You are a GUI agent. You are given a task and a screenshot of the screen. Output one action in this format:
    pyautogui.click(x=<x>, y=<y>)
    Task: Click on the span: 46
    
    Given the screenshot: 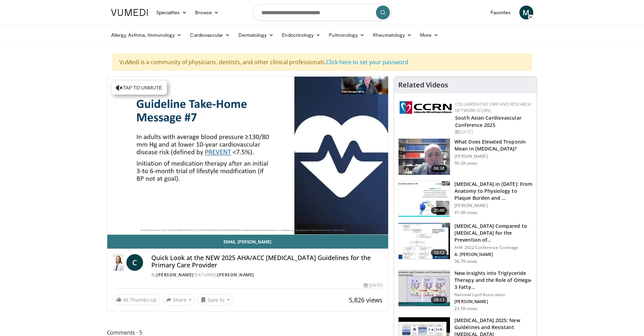 What is the action you would take?
    pyautogui.click(x=126, y=300)
    